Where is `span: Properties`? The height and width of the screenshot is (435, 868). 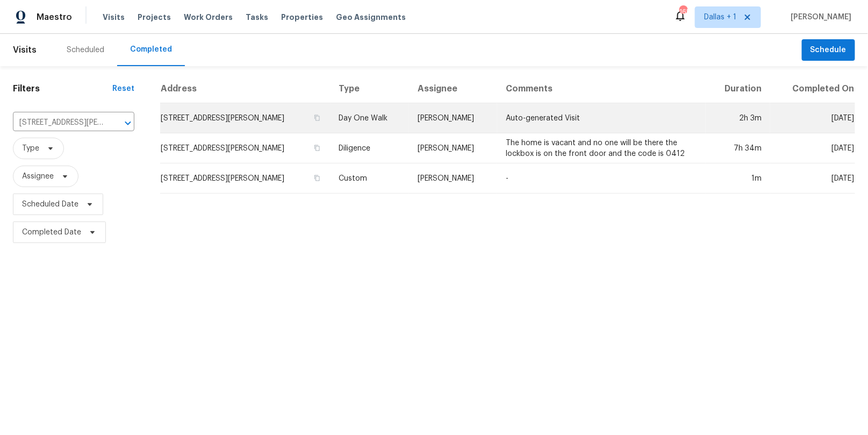 span: Properties is located at coordinates (302, 17).